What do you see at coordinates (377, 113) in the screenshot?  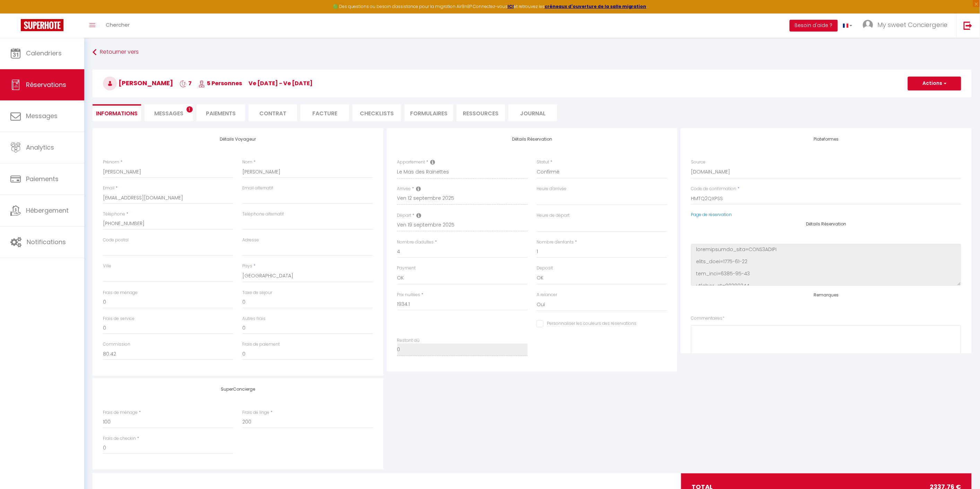 I see `li: CHECKLISTS` at bounding box center [377, 113].